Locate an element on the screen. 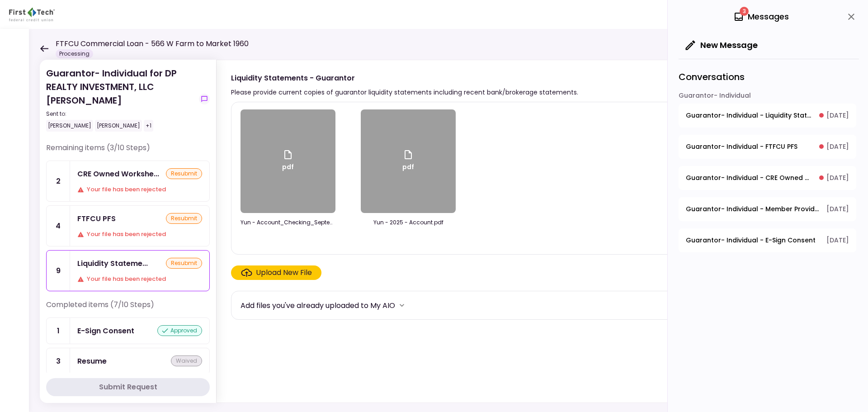  a: 4FTFCU PFSresubmitYour file has been rejected is located at coordinates (128, 226).